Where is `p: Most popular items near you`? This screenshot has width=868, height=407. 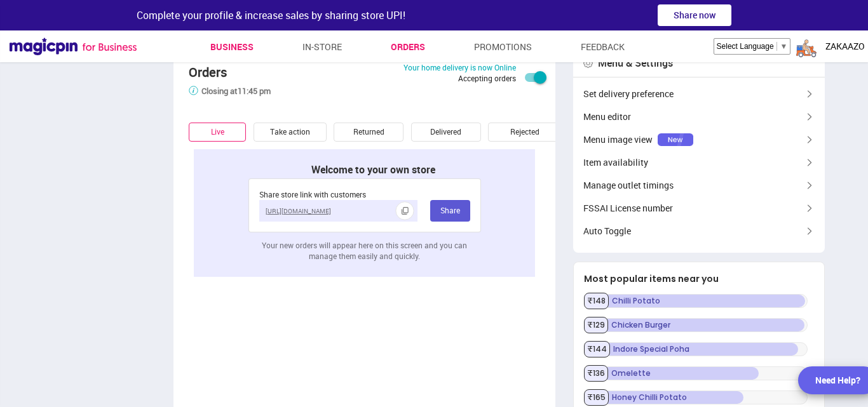
p: Most popular items near you is located at coordinates (696, 279).